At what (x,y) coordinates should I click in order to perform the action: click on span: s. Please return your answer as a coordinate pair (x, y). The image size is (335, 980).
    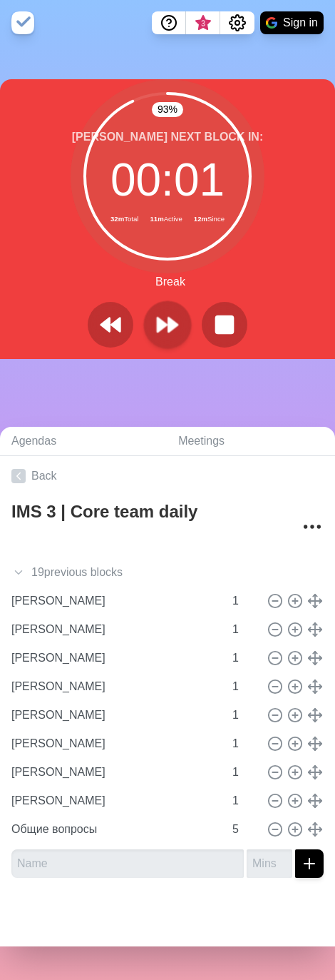
    Looking at the image, I should click on (120, 572).